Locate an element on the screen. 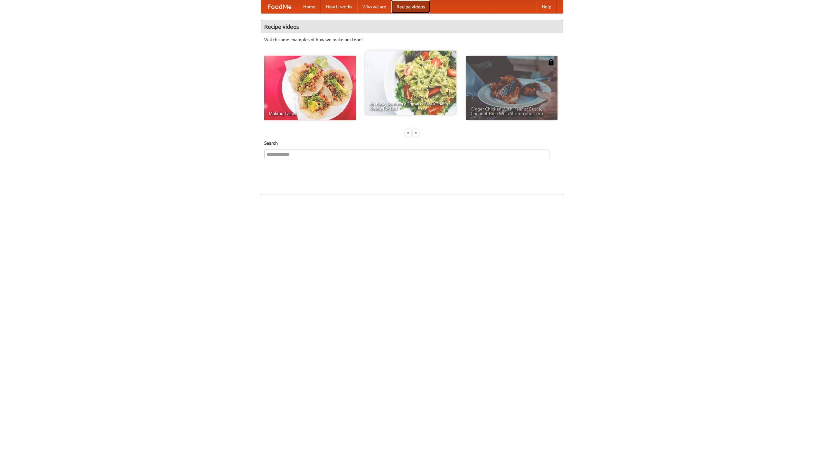 Image resolution: width=824 pixels, height=456 pixels. span: Making Tacos is located at coordinates (310, 113).